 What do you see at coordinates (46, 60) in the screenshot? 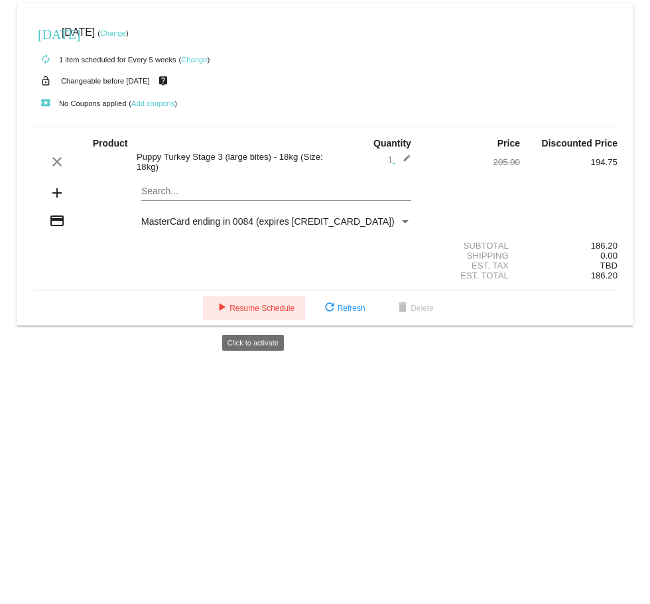
I see `mat-icon: autorenew` at bounding box center [46, 60].